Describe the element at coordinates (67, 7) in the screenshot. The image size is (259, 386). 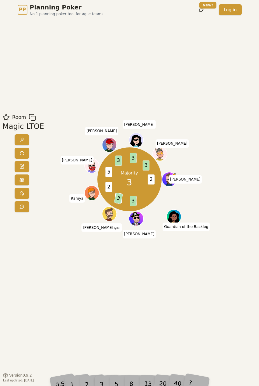
I see `span: Planning Poker` at that location.